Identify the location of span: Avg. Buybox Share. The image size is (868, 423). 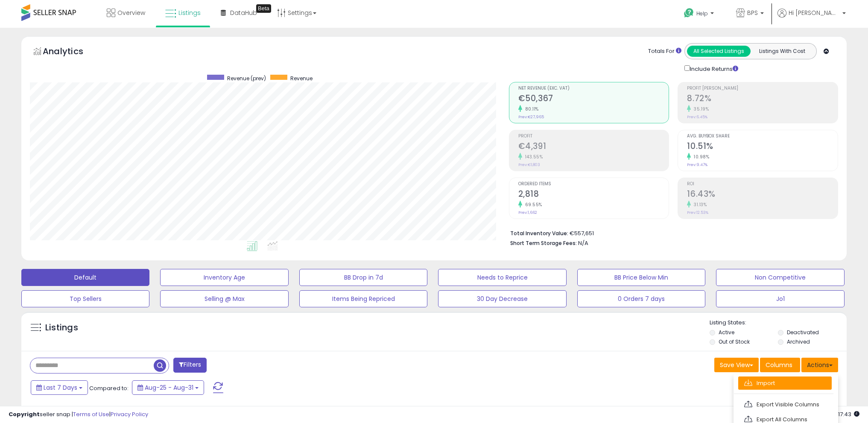
(762, 136).